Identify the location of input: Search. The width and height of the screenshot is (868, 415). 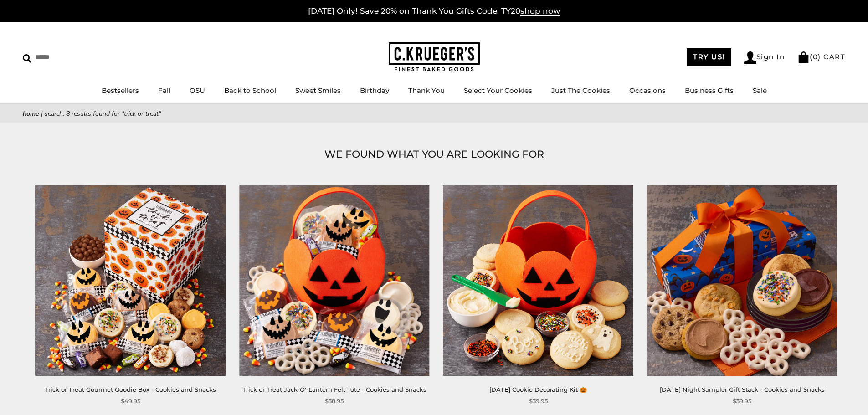
(77, 57).